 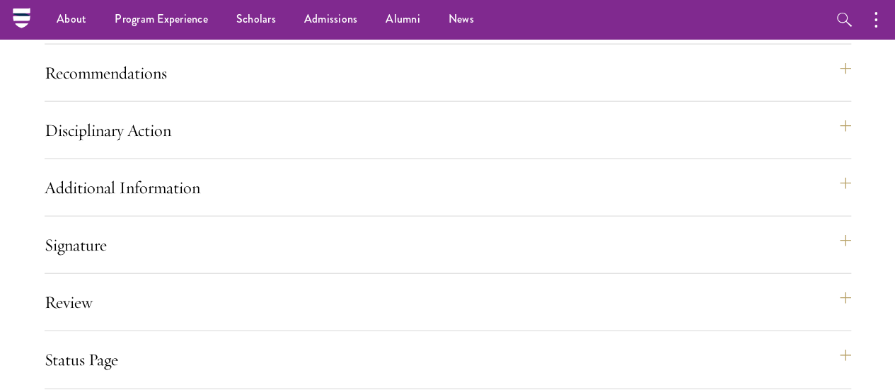 I want to click on button: Status Page, so click(x=448, y=359).